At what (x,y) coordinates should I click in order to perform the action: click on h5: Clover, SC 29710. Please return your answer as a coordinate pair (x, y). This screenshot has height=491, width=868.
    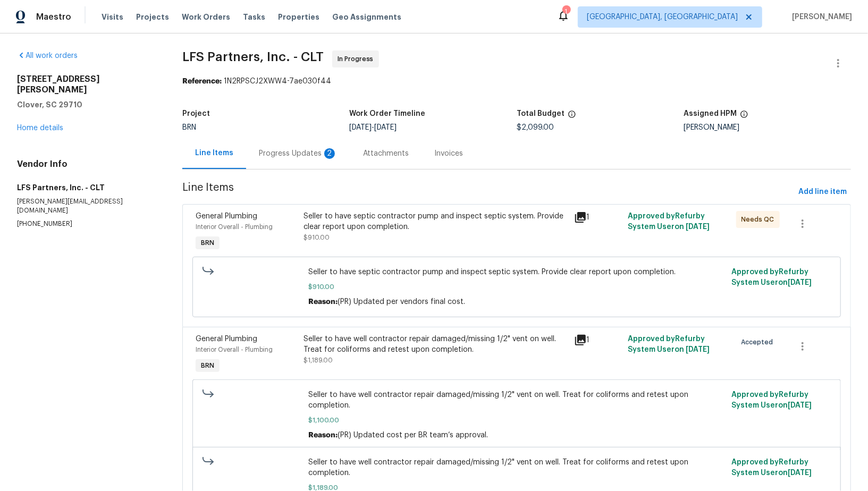
    Looking at the image, I should click on (86, 104).